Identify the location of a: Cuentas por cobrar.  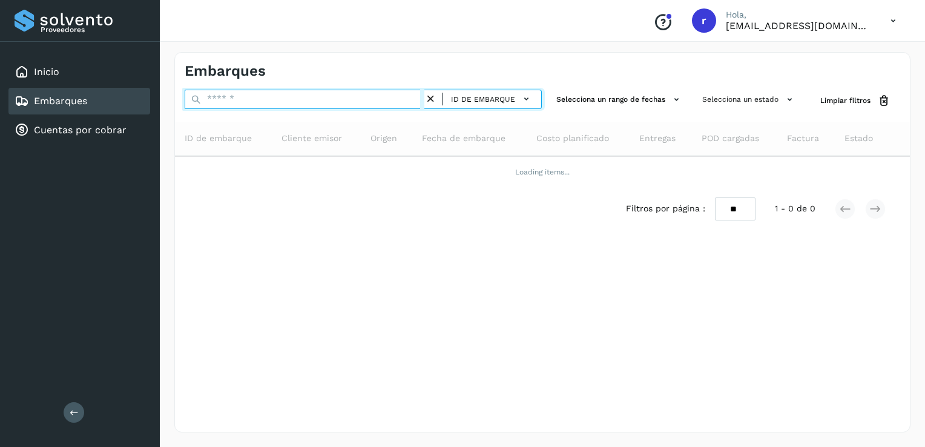
(80, 130).